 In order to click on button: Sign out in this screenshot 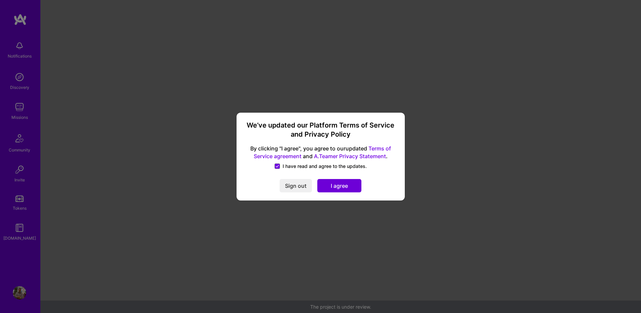, I will do `click(296, 186)`.